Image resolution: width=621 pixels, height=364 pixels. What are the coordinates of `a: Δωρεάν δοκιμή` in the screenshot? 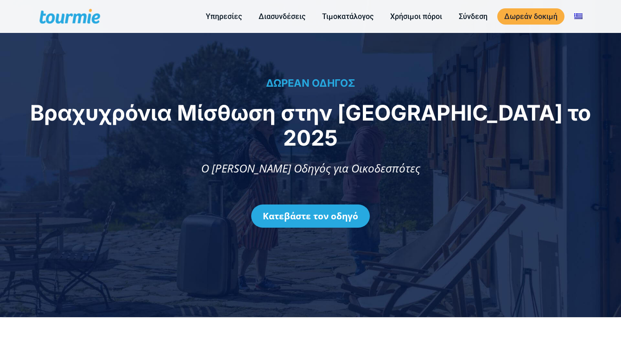 It's located at (530, 16).